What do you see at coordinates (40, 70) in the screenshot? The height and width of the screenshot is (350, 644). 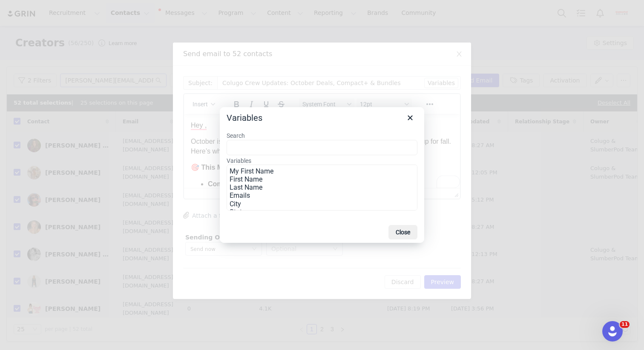 I see `strong: Compact+` at bounding box center [40, 70].